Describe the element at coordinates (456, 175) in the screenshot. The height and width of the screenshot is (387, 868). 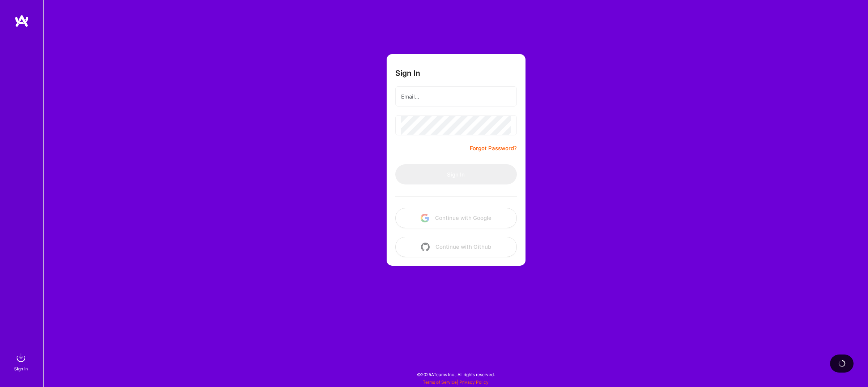
I see `button: Sign In` at that location.